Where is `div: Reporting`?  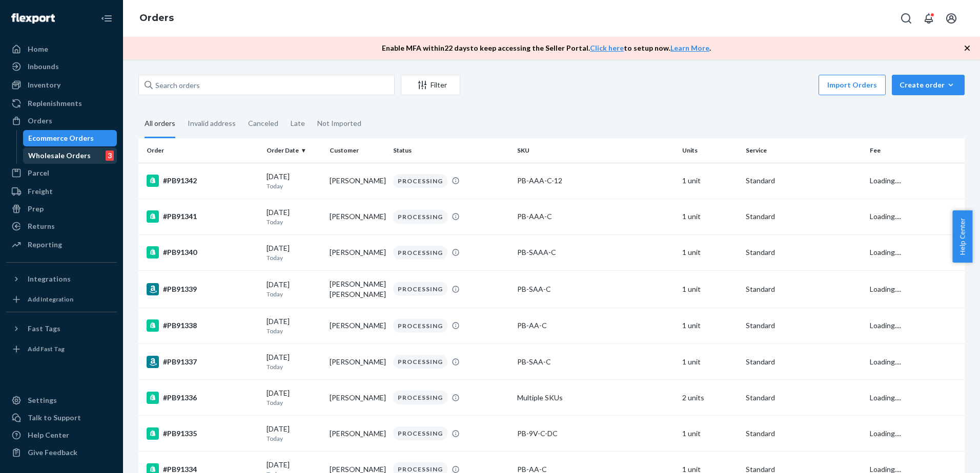 div: Reporting is located at coordinates (45, 245).